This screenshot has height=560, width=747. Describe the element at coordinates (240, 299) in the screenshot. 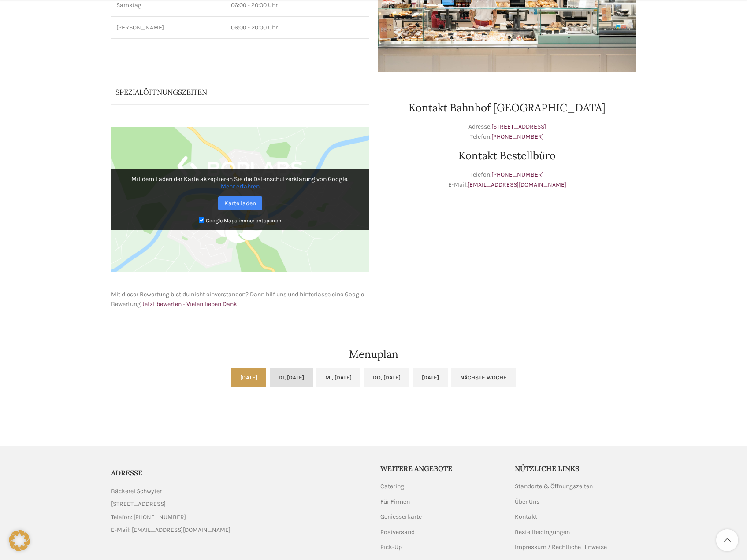

I see `p: Mit dieser Bewertung bist du nicht einverstanden? Dann hilf uns und hinterlasse eine Google Bewer...` at that location.